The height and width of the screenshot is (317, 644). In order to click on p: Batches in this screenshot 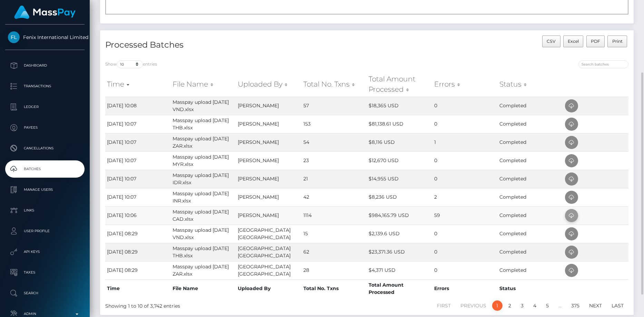, I will do `click(45, 169)`.